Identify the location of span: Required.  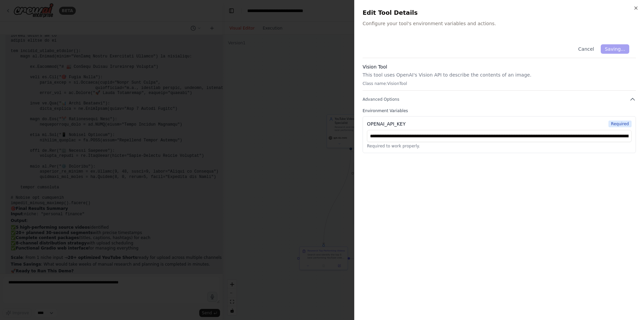
(620, 124).